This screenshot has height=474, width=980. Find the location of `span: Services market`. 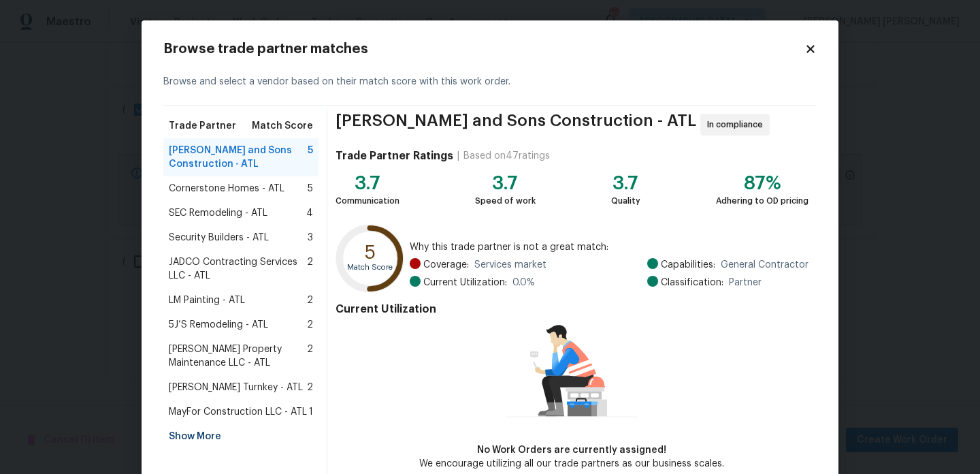

span: Services market is located at coordinates (510, 265).